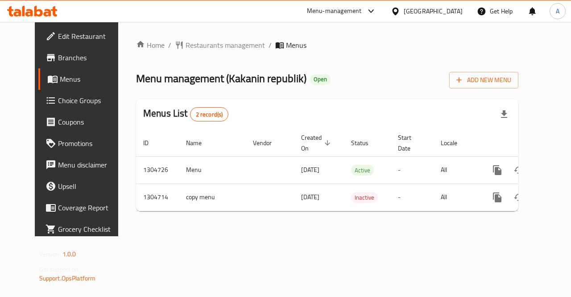 This screenshot has height=297, width=571. What do you see at coordinates (84, 143) in the screenshot?
I see `a: Promotions` at bounding box center [84, 143].